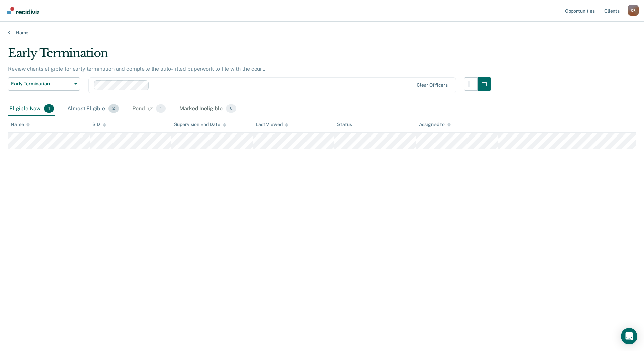 Image resolution: width=644 pixels, height=351 pixels. I want to click on button: Profile dropdown button, so click(633, 10).